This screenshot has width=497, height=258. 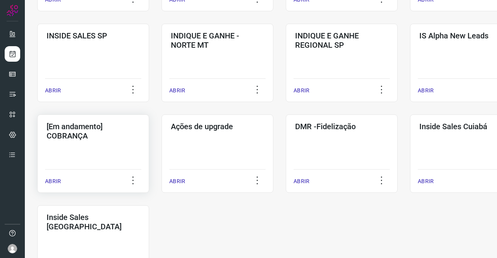 I want to click on h3: INDIQUE E GANHE REGIONAL SP, so click(x=342, y=40).